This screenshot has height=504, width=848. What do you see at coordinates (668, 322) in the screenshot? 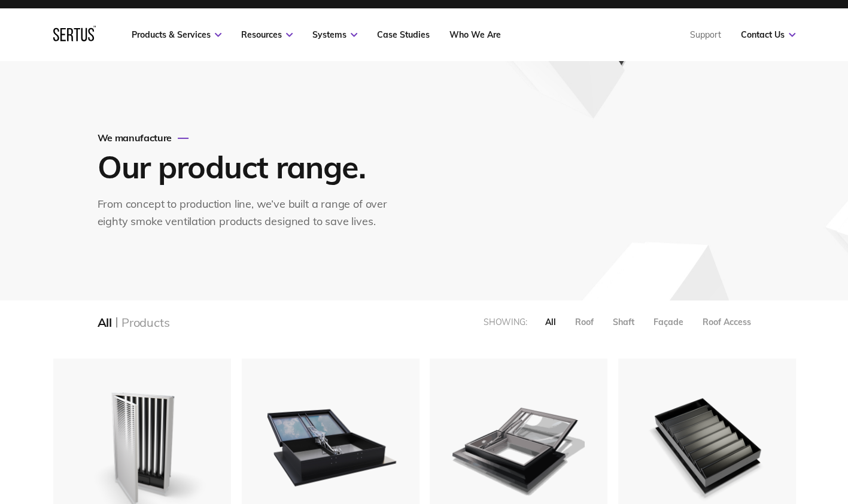
I see `div: Façade` at bounding box center [668, 322].